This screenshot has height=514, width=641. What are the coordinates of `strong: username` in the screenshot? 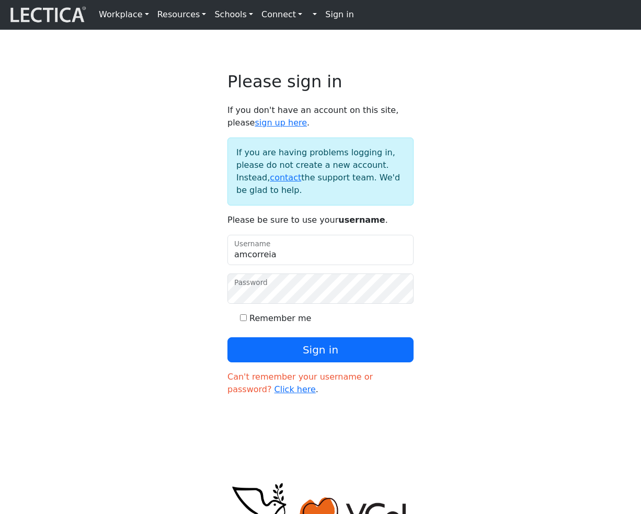 It's located at (361, 220).